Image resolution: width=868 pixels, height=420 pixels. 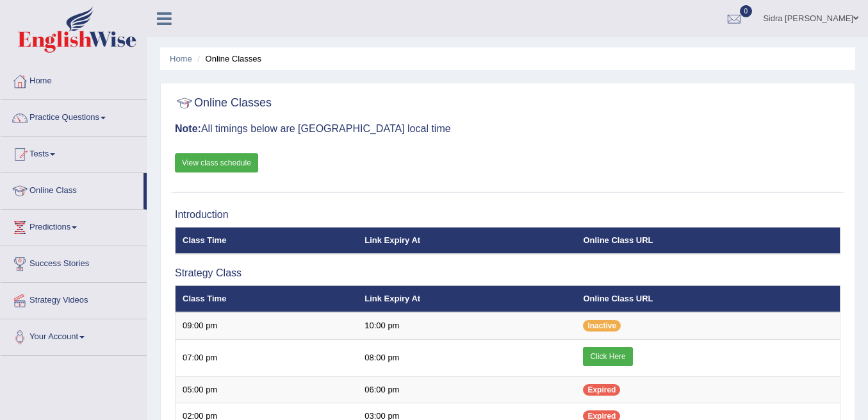 I want to click on h3: Introduction, so click(x=507, y=214).